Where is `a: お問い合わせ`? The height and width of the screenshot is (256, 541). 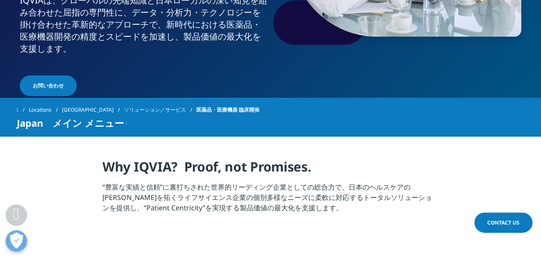 a: お問い合わせ is located at coordinates (48, 86).